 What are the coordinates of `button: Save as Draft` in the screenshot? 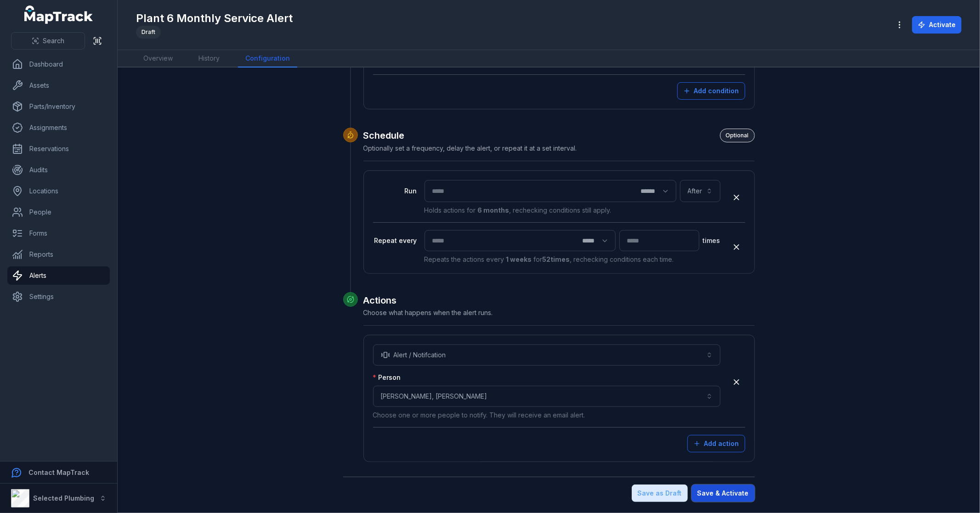 It's located at (659, 493).